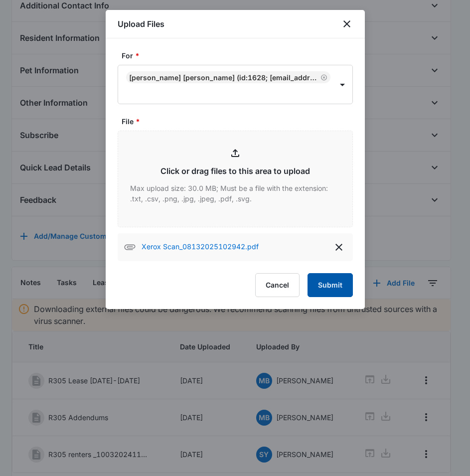  I want to click on h1: Upload Files, so click(141, 24).